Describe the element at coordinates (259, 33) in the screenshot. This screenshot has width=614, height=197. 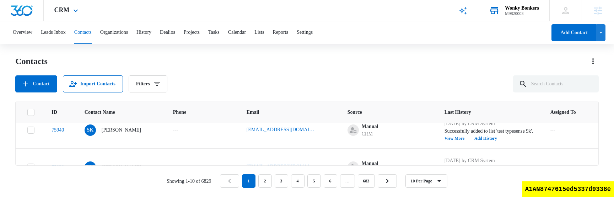
I see `button: Lists` at that location.